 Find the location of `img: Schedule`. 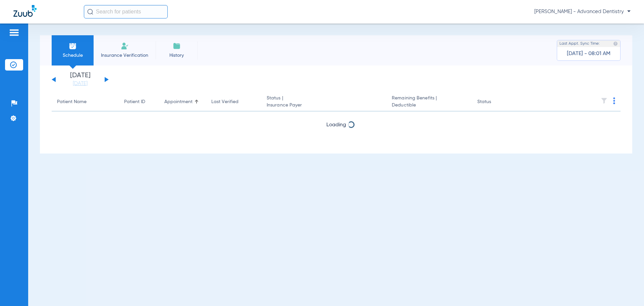

img: Schedule is located at coordinates (73, 46).